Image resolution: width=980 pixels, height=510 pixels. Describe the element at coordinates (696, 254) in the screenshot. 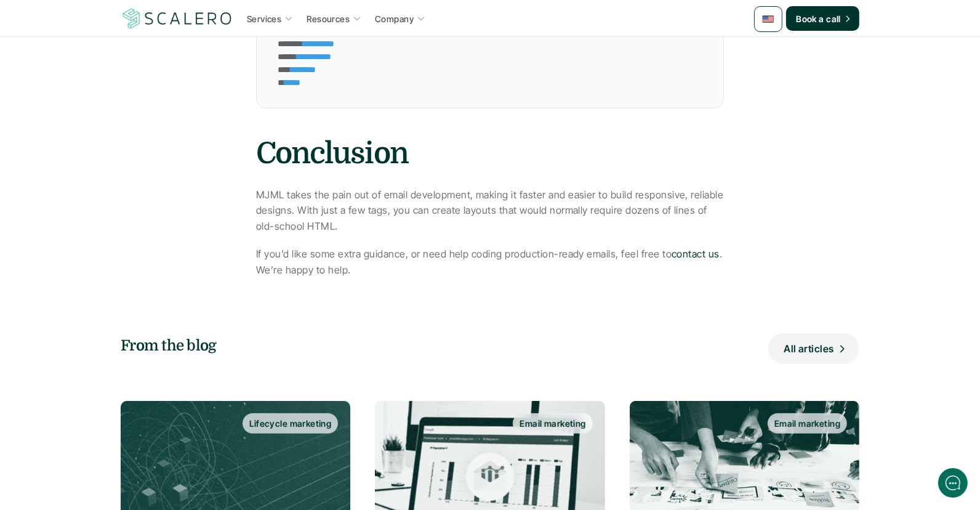

I see `a: contact us` at that location.